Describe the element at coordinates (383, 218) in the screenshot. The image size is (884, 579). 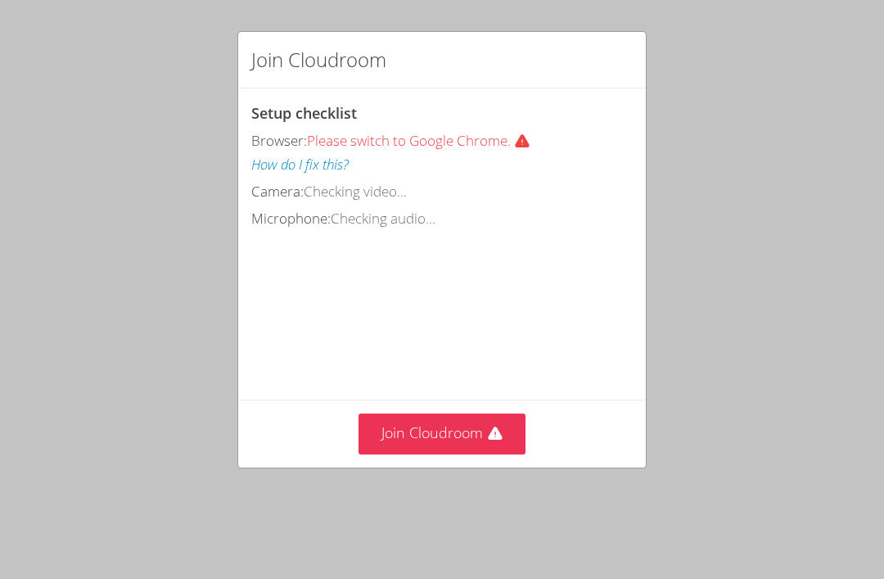
I see `span: Checking audio...` at that location.